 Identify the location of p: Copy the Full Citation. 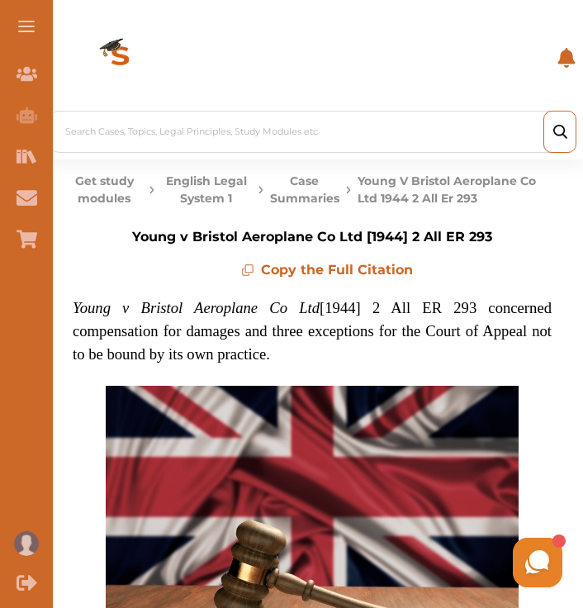
(326, 270).